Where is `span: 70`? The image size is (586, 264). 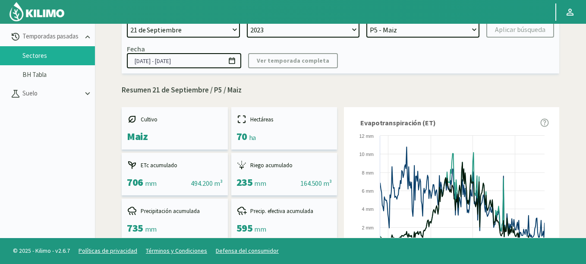
span: 70 is located at coordinates (242, 136).